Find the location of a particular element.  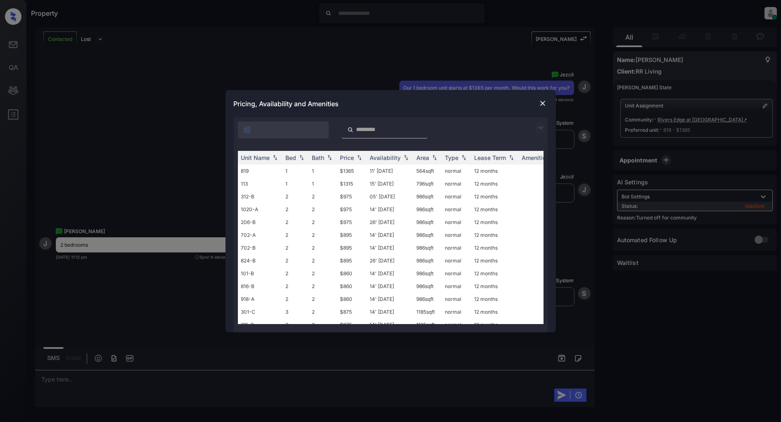

div: Unit Name is located at coordinates (256, 157).